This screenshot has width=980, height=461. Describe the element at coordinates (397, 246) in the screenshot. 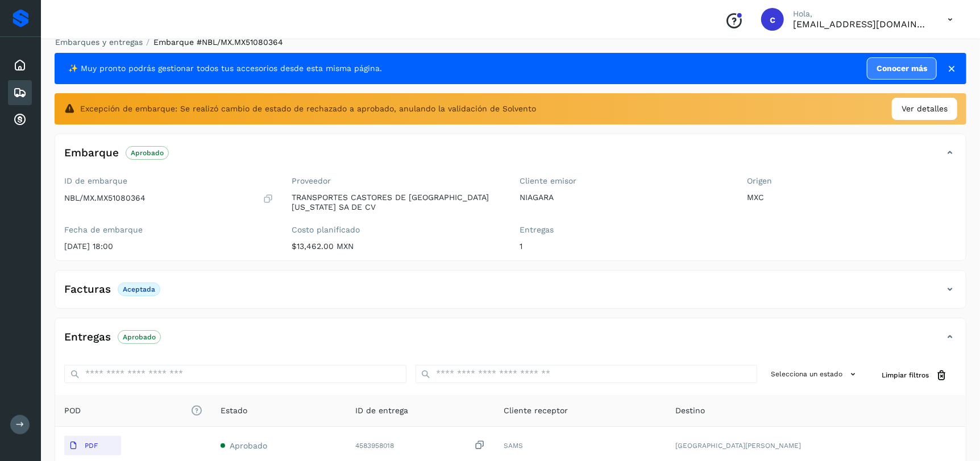

I see `p: $13,462.00 MXN` at that location.